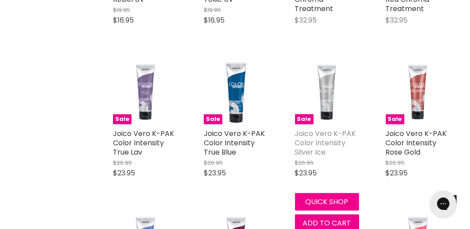  Describe the element at coordinates (144, 143) in the screenshot. I see `a: Joico Vero K-PAK Color Intensity True Lav` at that location.